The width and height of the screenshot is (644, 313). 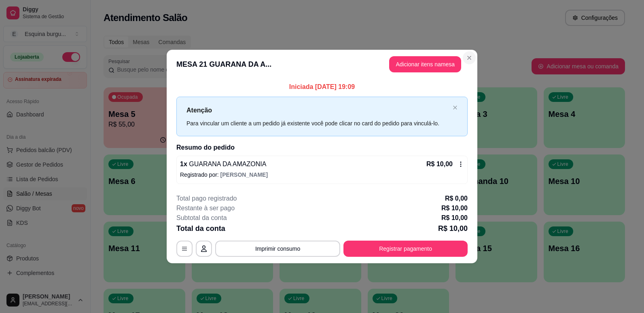 I want to click on h2: Resumo do pedido, so click(x=322, y=147).